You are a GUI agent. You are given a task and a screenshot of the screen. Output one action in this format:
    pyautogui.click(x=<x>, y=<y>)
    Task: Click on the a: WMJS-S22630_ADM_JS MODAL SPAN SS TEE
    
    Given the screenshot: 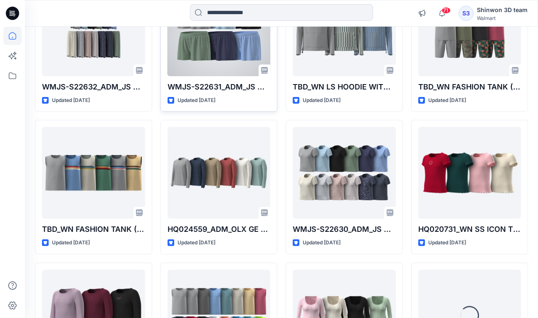 What is the action you would take?
    pyautogui.click(x=344, y=173)
    